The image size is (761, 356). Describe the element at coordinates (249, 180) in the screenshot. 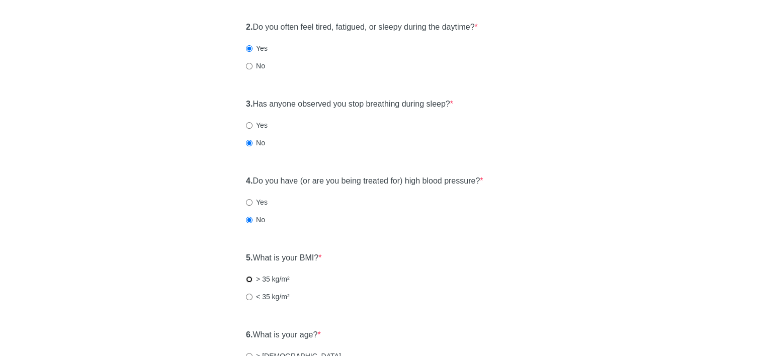

I see `strong: 4.` at that location.